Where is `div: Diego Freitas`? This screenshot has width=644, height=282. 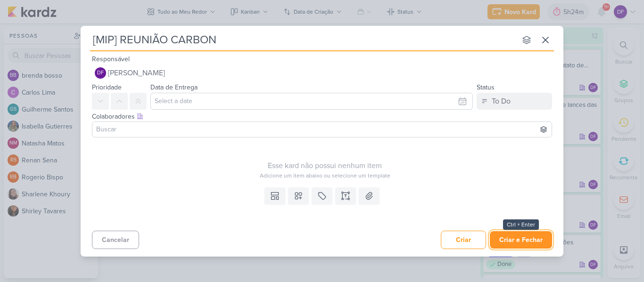 div: Diego Freitas is located at coordinates (101, 73).